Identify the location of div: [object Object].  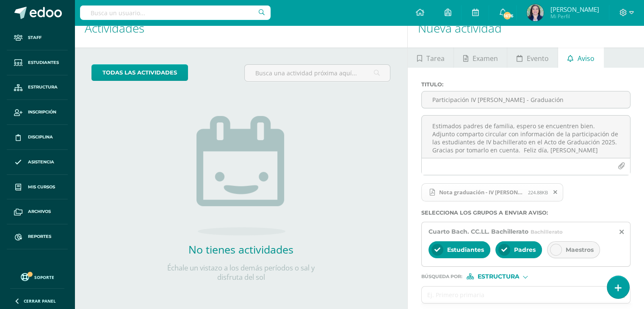
(498, 277).